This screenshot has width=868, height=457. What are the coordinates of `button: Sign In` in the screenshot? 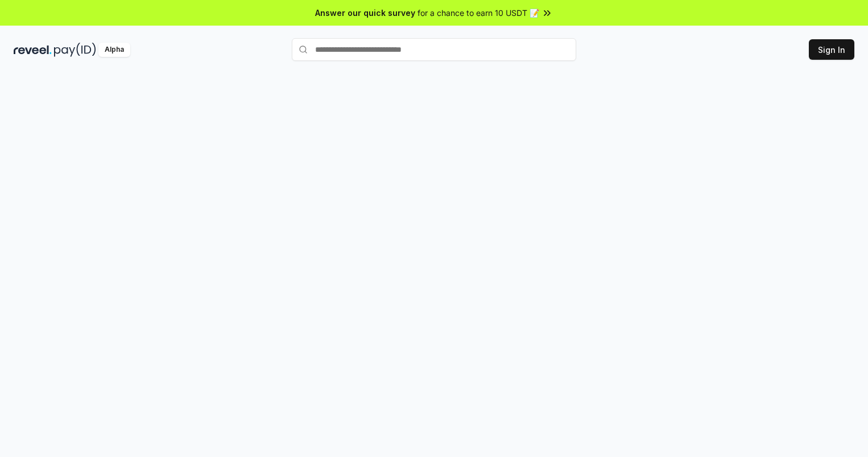 It's located at (832, 50).